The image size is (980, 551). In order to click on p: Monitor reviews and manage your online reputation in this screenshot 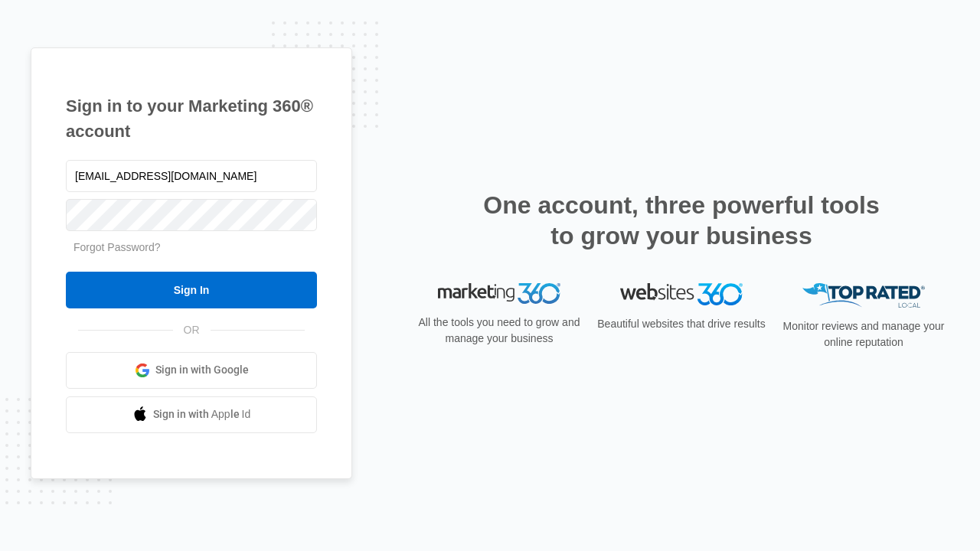, I will do `click(864, 334)`.